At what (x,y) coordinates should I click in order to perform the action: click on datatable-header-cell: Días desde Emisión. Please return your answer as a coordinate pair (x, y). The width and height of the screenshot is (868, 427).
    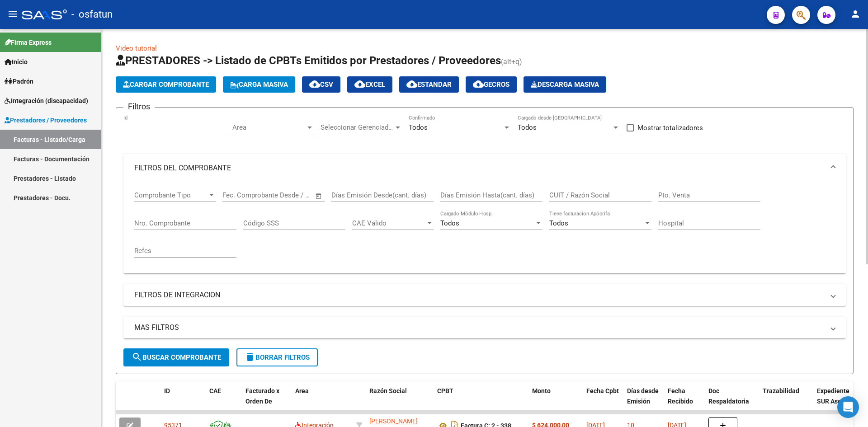
    Looking at the image, I should click on (643, 401).